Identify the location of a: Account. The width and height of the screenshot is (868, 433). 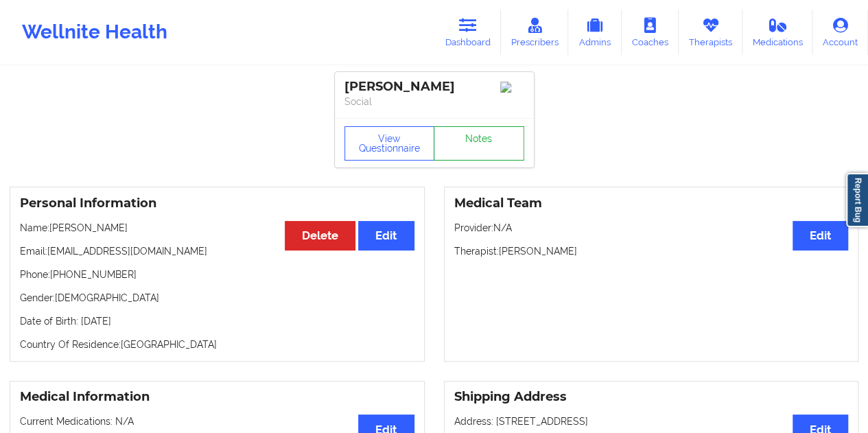
(840, 33).